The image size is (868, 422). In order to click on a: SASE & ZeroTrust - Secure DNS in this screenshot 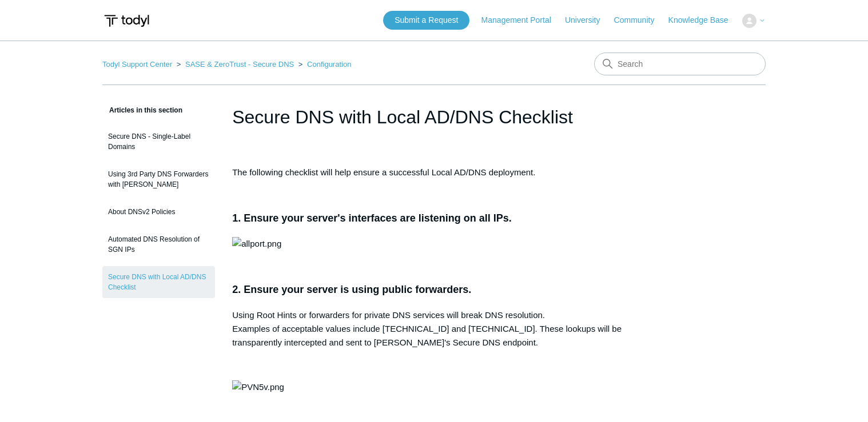, I will do `click(240, 64)`.